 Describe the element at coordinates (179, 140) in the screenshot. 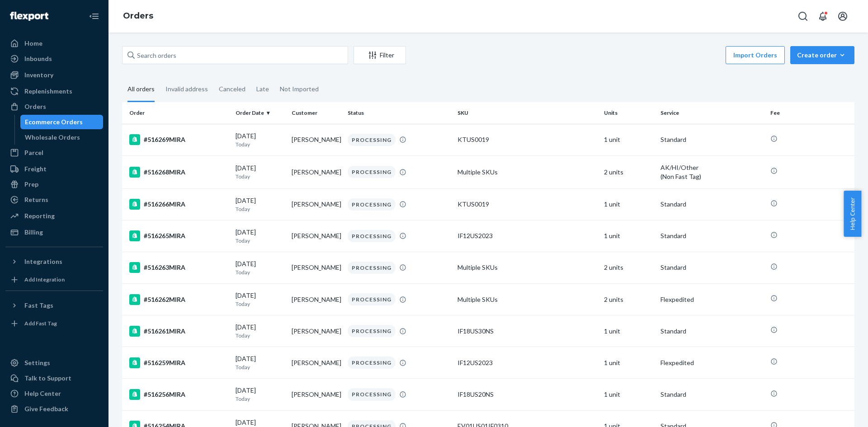

I see `div: #516269MIRA` at that location.